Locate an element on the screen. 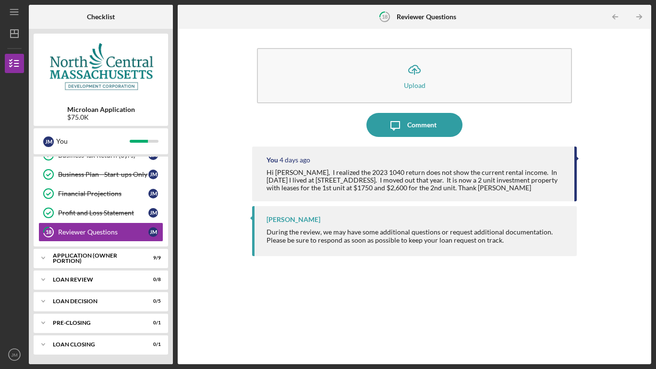 The height and width of the screenshot is (369, 656). div: 0 / 5 is located at coordinates (152, 301).